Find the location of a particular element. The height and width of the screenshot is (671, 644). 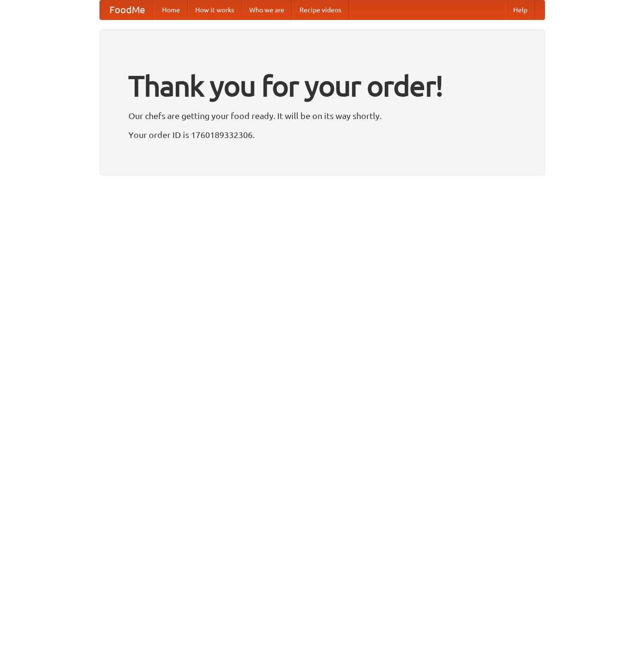

a: FoodMe is located at coordinates (127, 10).